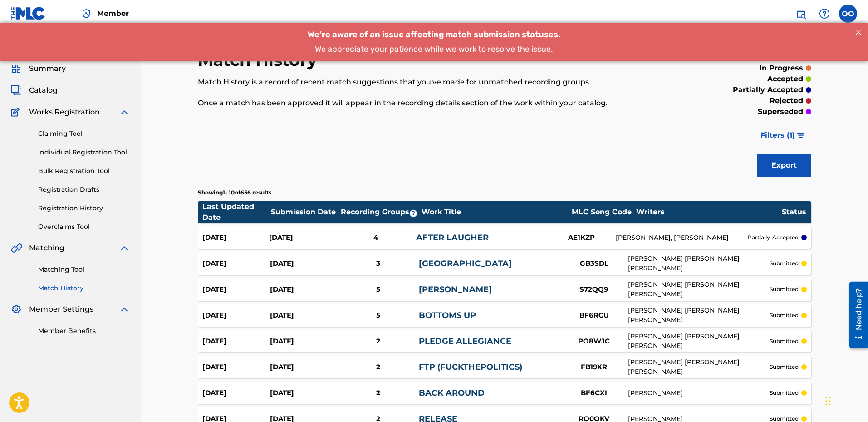 The height and width of the screenshot is (422, 868). What do you see at coordinates (434, 12) in the screenshot?
I see `span: We’re aware of an issue affecting match submission statuses.` at bounding box center [434, 12].